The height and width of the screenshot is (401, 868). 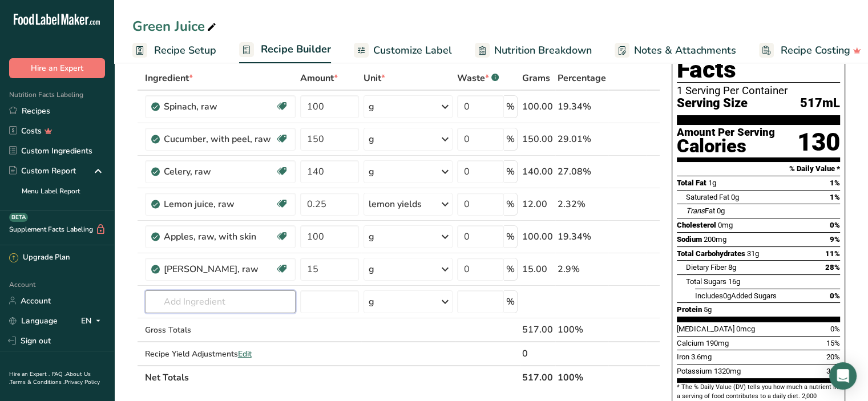 I want to click on span: Recipe Builder, so click(x=296, y=49).